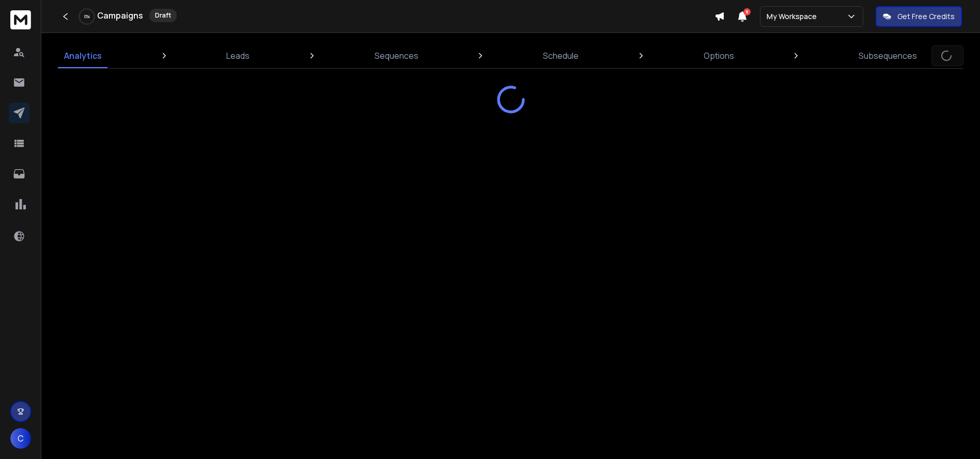 This screenshot has height=459, width=980. Describe the element at coordinates (87, 16) in the screenshot. I see `p: 0 %` at that location.